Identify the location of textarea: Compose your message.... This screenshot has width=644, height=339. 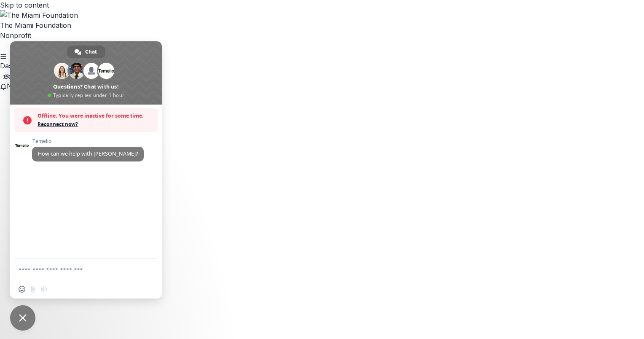
(77, 270).